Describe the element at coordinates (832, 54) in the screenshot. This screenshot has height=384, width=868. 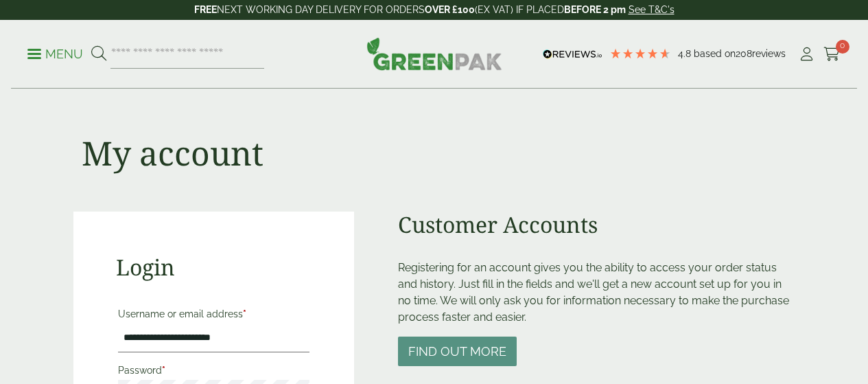
I see `a: 0` at that location.